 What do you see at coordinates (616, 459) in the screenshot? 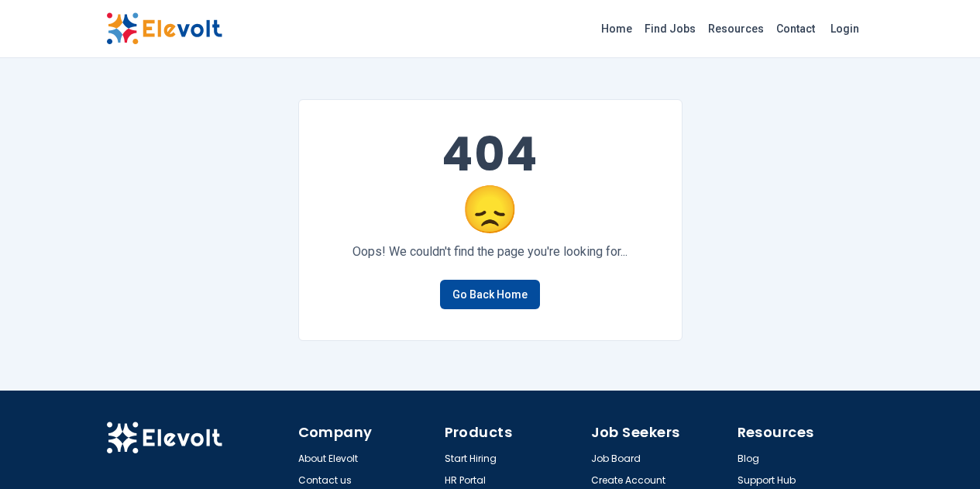
I see `a: Job Board` at bounding box center [616, 459].